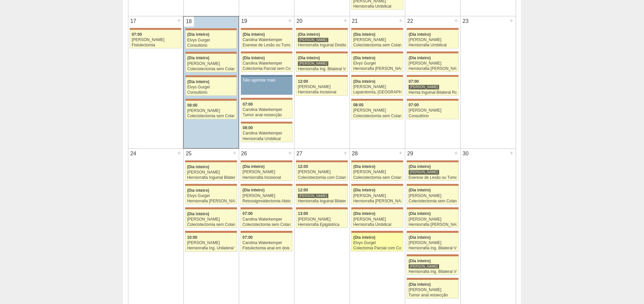 This screenshot has height=304, width=644. What do you see at coordinates (466, 21) in the screenshot?
I see `div: 23` at bounding box center [466, 21].